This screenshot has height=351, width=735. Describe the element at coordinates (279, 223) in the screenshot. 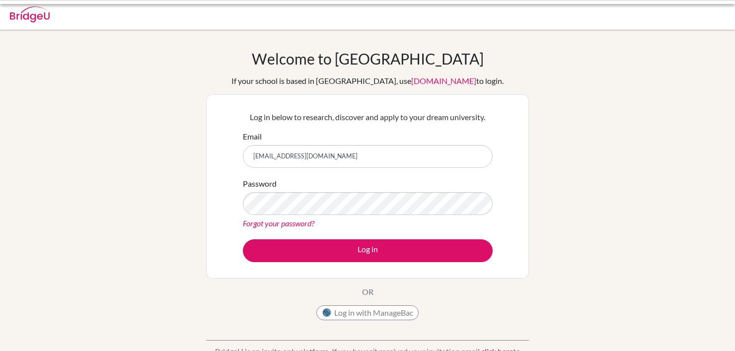

I see `a: Forgot your password?` at that location.